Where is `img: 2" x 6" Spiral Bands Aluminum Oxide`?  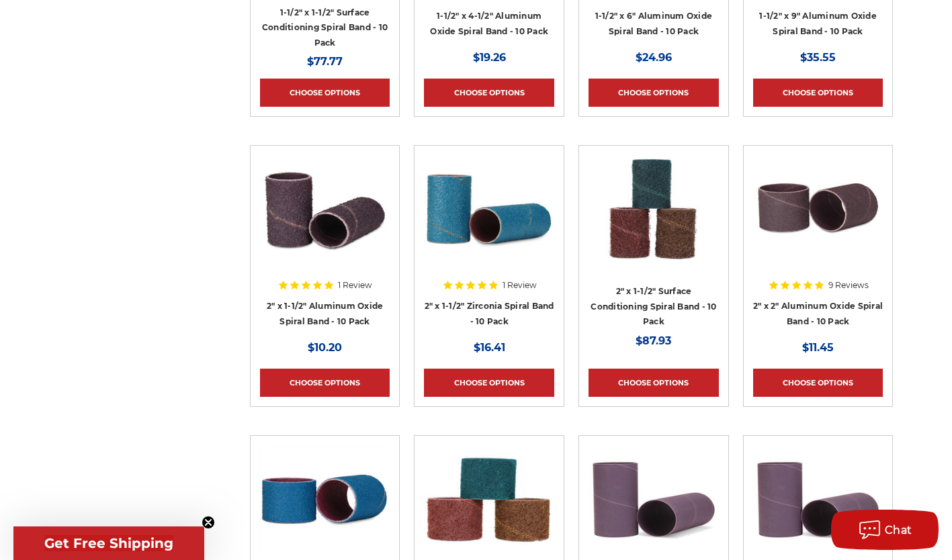 img: 2" x 6" Spiral Bands Aluminum Oxide is located at coordinates (818, 499).